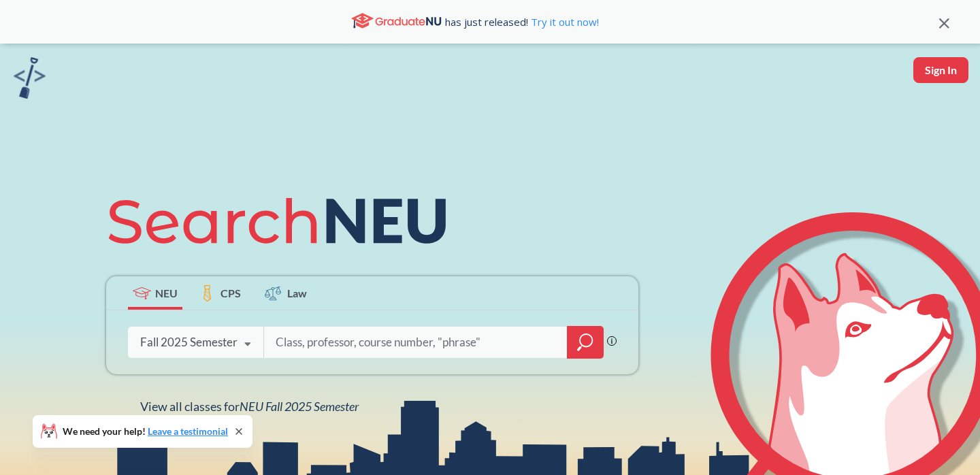 This screenshot has height=475, width=980. What do you see at coordinates (188, 431) in the screenshot?
I see `a: Leave a testimonial` at bounding box center [188, 431].